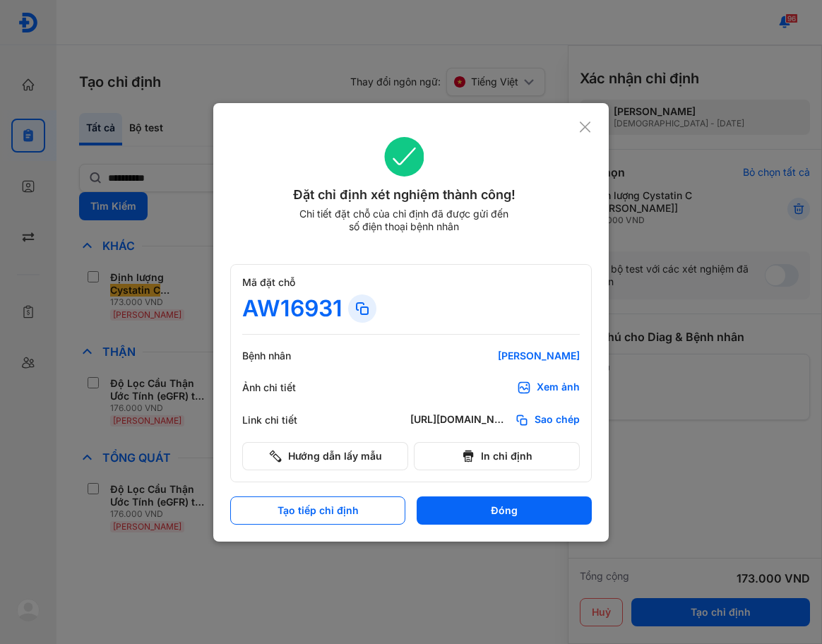 This screenshot has width=822, height=644. What do you see at coordinates (284, 356) in the screenshot?
I see `div: Bệnh nhân` at bounding box center [284, 356].